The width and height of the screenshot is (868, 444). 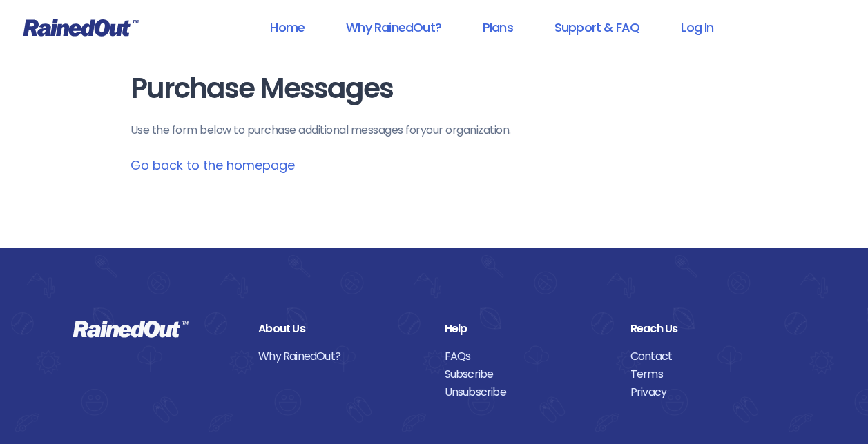 What do you see at coordinates (434, 130) in the screenshot?
I see `p: Use the form below to purchase additional messages for your organization .` at bounding box center [434, 130].